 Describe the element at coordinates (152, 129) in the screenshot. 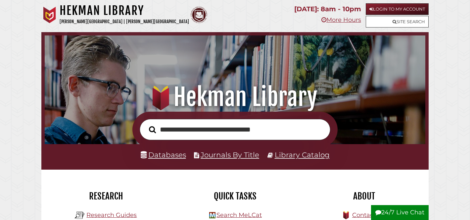

I see `i: Search` at that location.